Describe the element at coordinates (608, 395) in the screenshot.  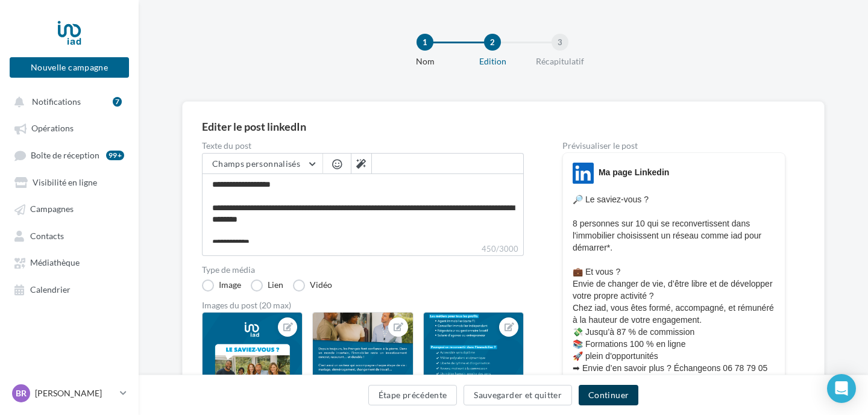
I see `button: Continuer` at that location.